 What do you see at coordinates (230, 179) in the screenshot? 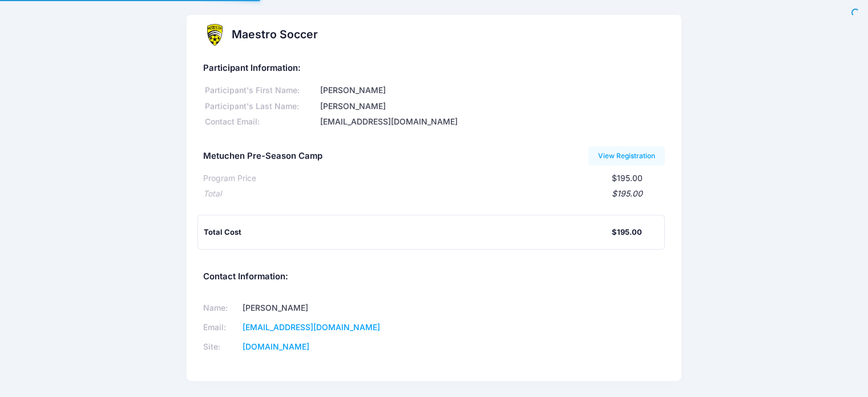
I see `div: Program Price` at bounding box center [230, 179].